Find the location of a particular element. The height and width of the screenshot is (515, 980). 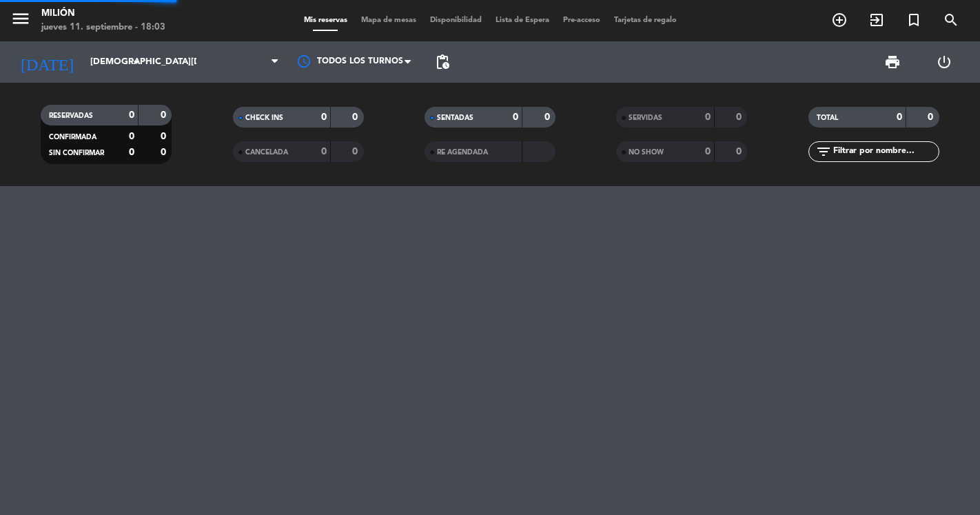

i: arrow_drop_down is located at coordinates (137, 62).